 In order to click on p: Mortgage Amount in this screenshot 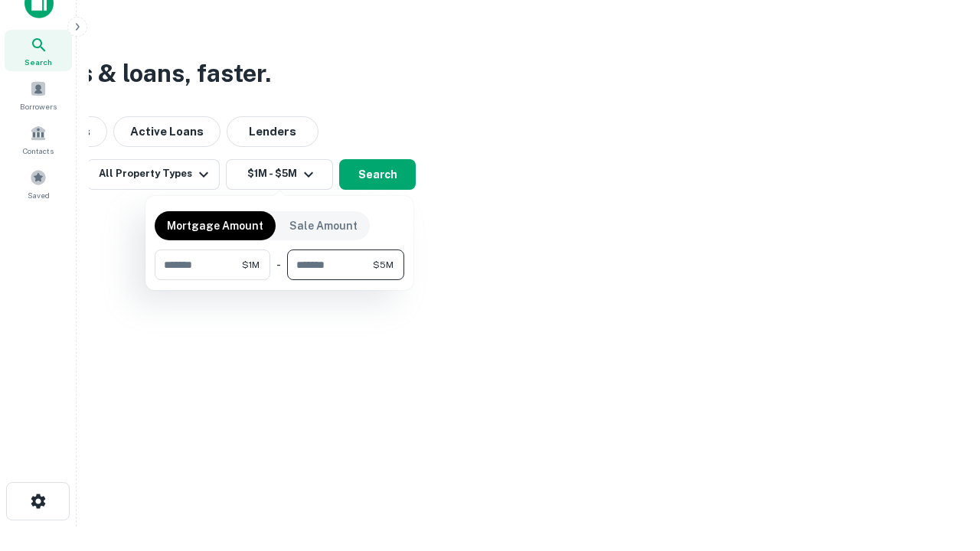, I will do `click(215, 226)`.